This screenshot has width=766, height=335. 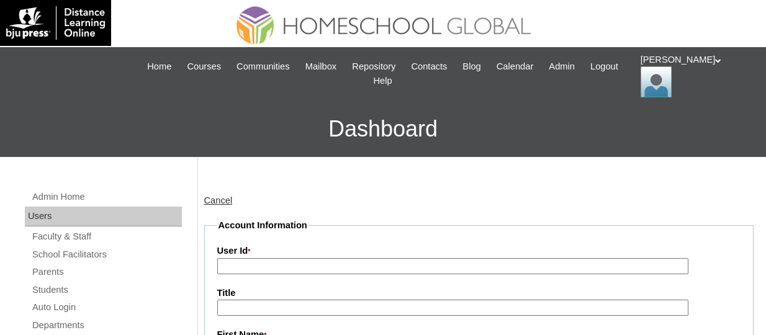 What do you see at coordinates (263, 66) in the screenshot?
I see `a: Communities` at bounding box center [263, 66].